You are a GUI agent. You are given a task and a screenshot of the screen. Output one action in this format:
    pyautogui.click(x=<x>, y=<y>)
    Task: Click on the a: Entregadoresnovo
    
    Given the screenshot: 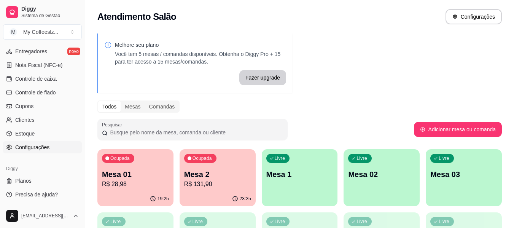 What is the action you would take?
    pyautogui.click(x=42, y=51)
    